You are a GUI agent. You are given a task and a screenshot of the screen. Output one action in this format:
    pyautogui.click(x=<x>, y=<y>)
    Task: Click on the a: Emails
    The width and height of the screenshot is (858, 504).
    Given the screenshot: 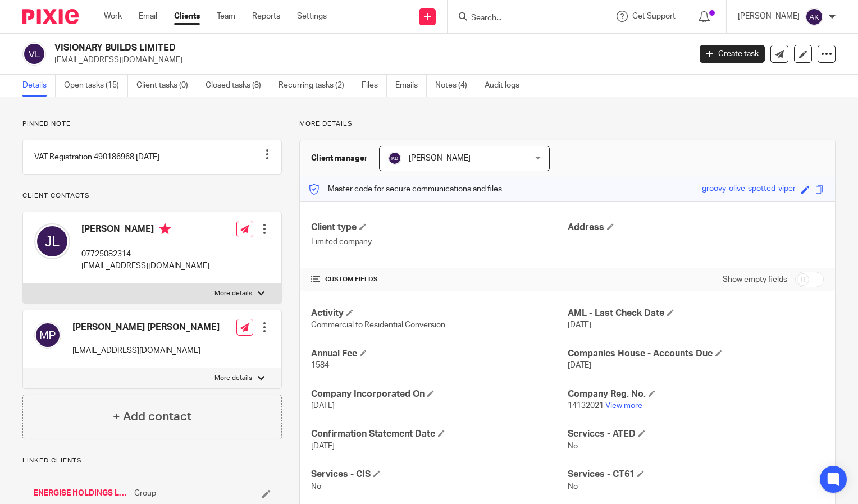 What is the action you would take?
    pyautogui.click(x=411, y=85)
    